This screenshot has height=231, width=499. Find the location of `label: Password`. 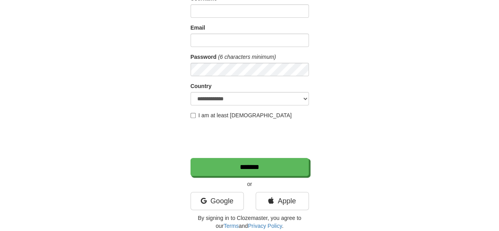

label: Password is located at coordinates (203, 57).